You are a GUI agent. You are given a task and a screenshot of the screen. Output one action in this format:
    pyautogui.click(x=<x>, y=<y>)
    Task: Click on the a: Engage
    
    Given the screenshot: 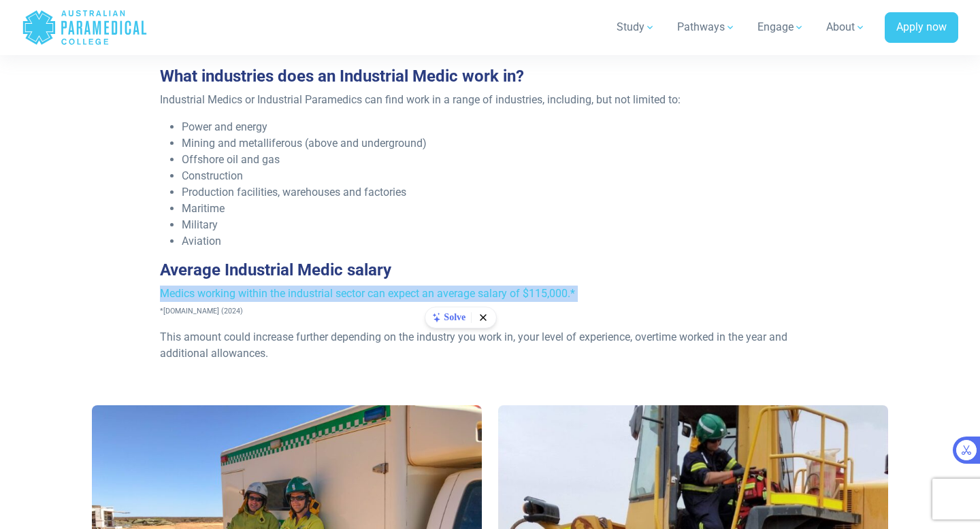 What is the action you would take?
    pyautogui.click(x=780, y=28)
    